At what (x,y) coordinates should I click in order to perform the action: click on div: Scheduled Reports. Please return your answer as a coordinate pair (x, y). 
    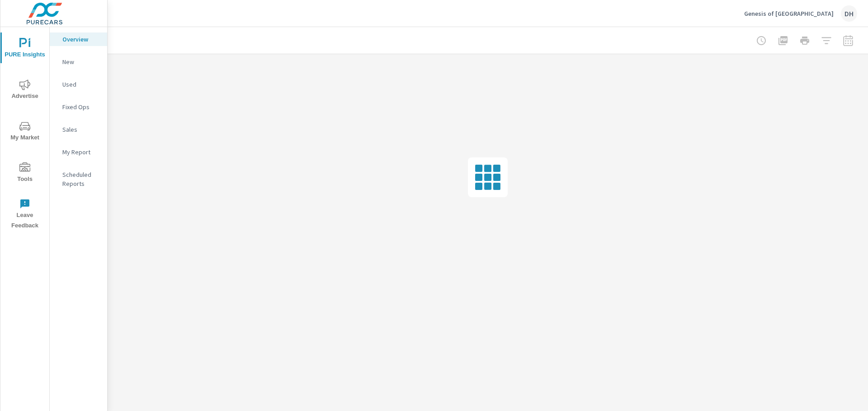
    Looking at the image, I should click on (78, 179).